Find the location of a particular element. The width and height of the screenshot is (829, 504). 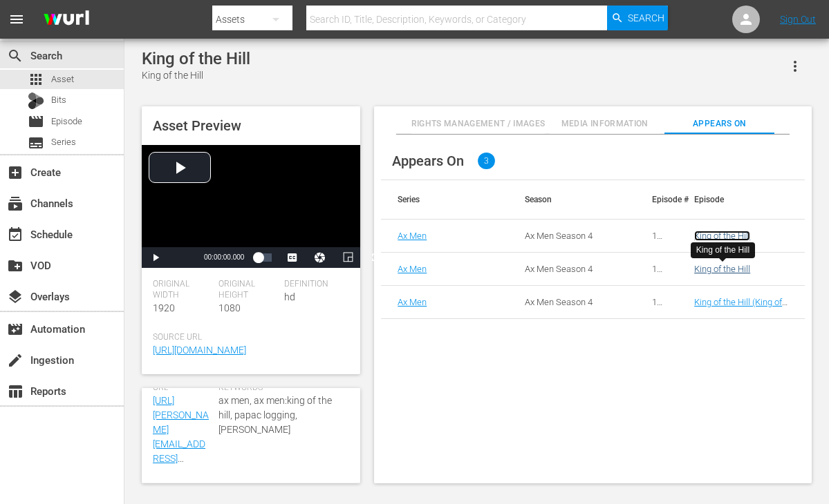

span: Bits is located at coordinates (58, 100).